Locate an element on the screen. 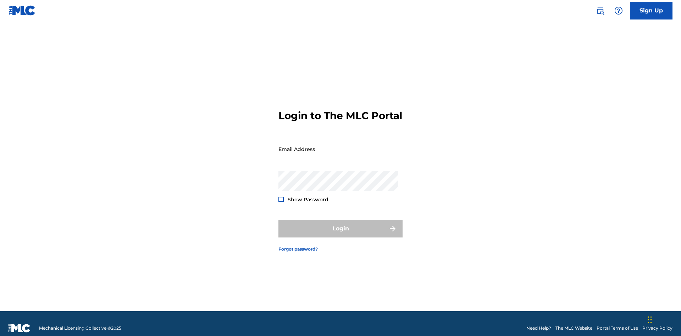  a: Portal Terms of Use is located at coordinates (617, 328).